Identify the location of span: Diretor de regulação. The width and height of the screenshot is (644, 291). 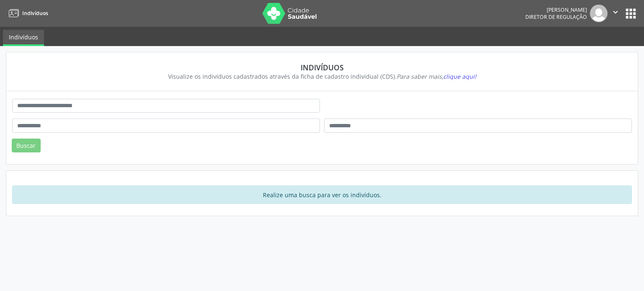
(556, 17).